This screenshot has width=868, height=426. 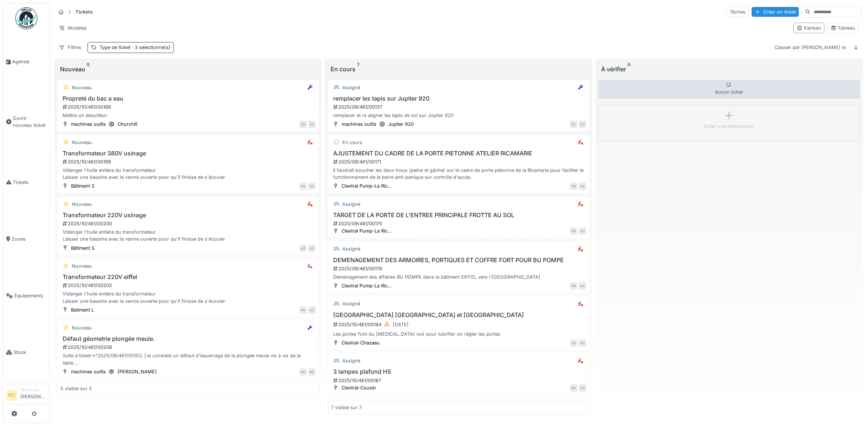 I want to click on a: Zones, so click(x=27, y=239).